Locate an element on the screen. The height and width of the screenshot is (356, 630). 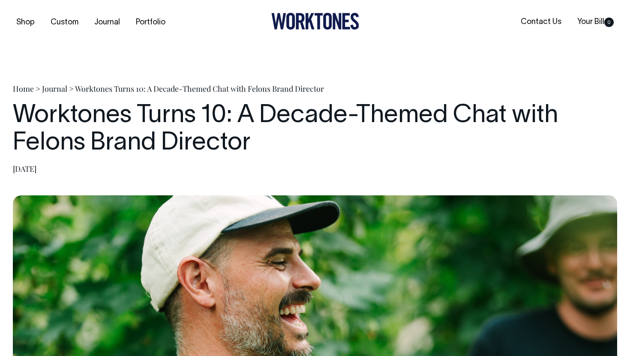
a: Shop is located at coordinates (25, 22).